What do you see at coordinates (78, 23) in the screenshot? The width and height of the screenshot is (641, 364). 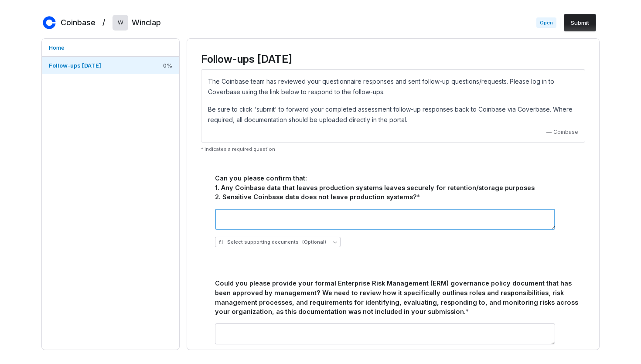 I see `h2: Coinbase` at bounding box center [78, 23].